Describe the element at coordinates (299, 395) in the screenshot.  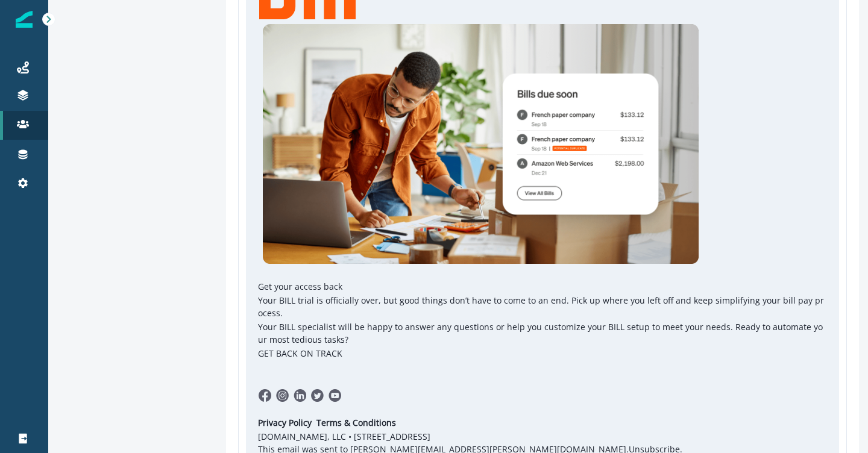
I see `img: Icon3` at that location.